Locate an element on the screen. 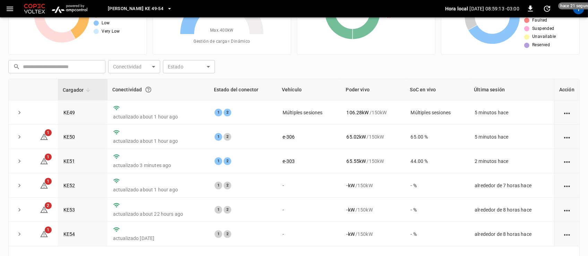  th: SoC en vivo is located at coordinates (438, 90).